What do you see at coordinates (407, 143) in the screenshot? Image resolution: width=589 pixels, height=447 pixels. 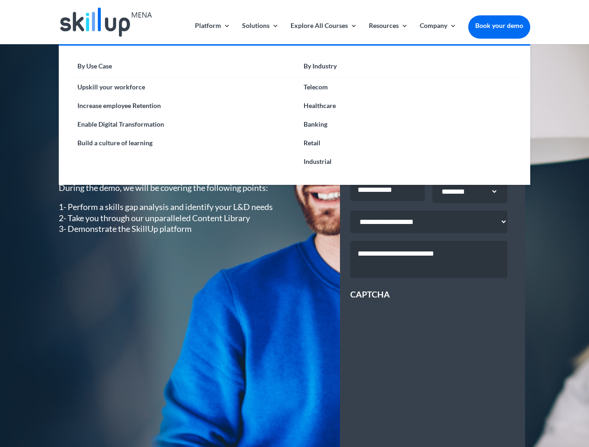 I see `a: Retail` at bounding box center [407, 143].